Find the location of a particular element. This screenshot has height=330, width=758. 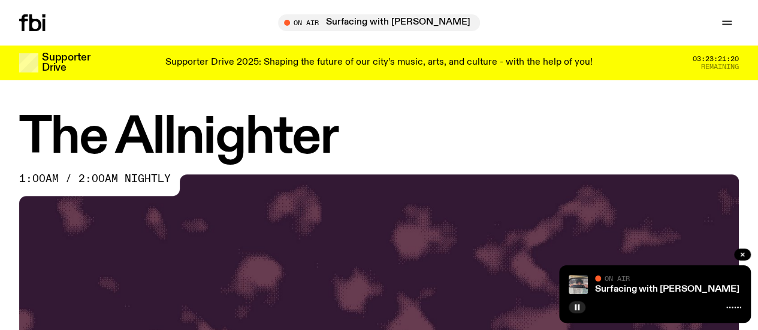

p: Supporter Drive 2025: Shaping the future of our city’s music, arts, and culture - with the help o... is located at coordinates (379, 63).